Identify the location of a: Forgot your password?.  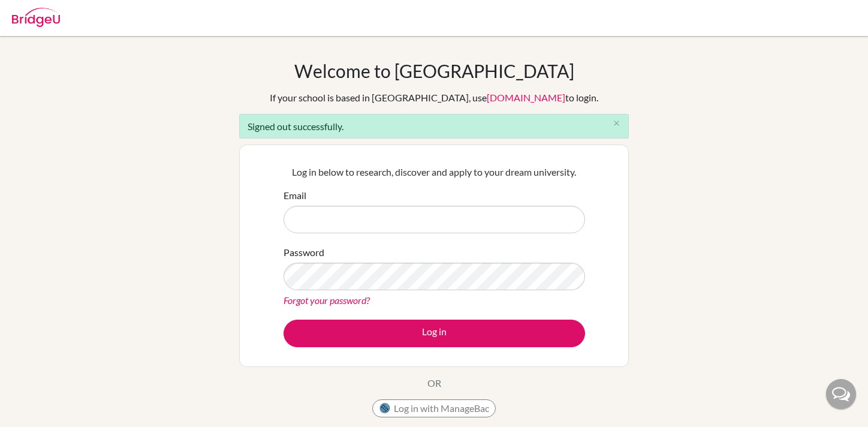
(327, 300).